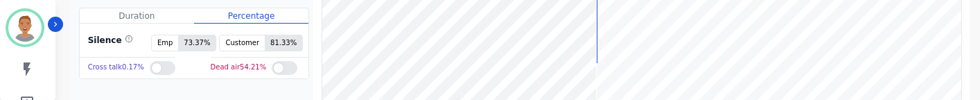 The height and width of the screenshot is (100, 980). Describe the element at coordinates (25, 28) in the screenshot. I see `img: Bordered avatar` at that location.